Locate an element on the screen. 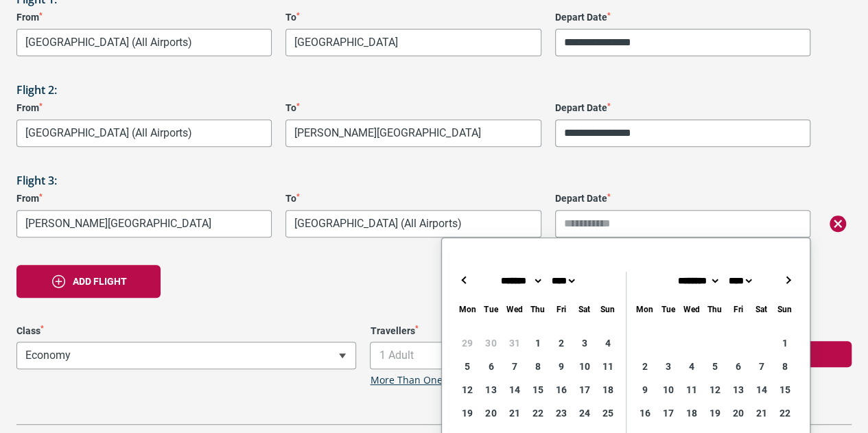 Image resolution: width=868 pixels, height=433 pixels. span: Economy is located at coordinates (186, 355).